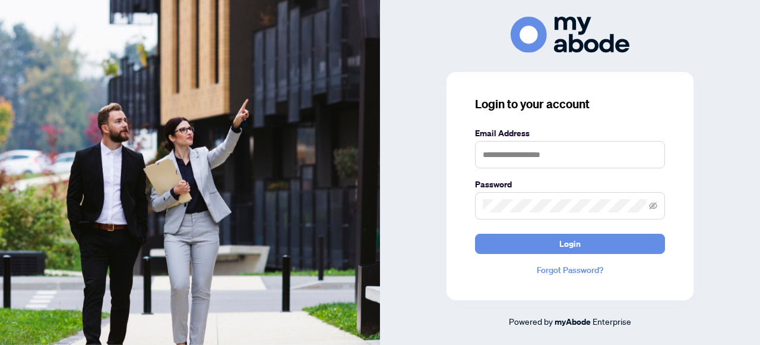 The width and height of the screenshot is (760, 345). Describe the element at coordinates (570, 104) in the screenshot. I see `h3: Login to your account` at that location.